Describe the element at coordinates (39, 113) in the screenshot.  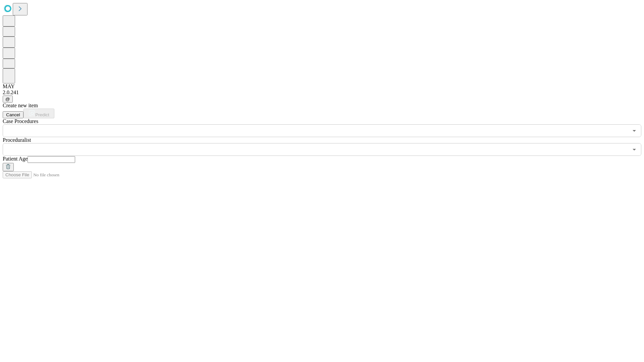
I see `button: Predict` at that location.